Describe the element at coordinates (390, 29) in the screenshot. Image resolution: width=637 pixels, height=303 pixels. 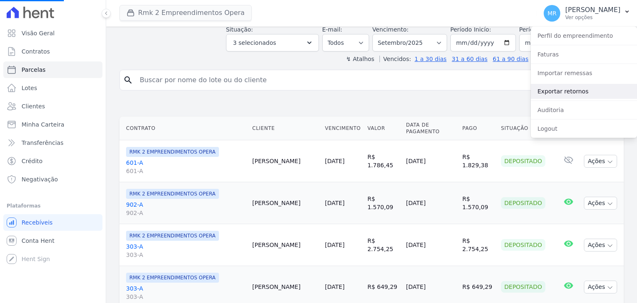
I see `label: Vencimento:` at that location.